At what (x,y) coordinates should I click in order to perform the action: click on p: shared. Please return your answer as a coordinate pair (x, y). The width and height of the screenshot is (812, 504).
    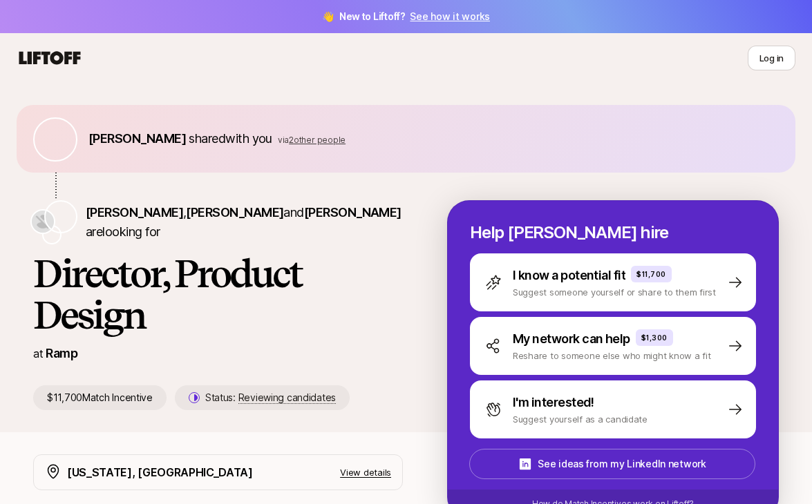
    Looking at the image, I should click on (217, 139).